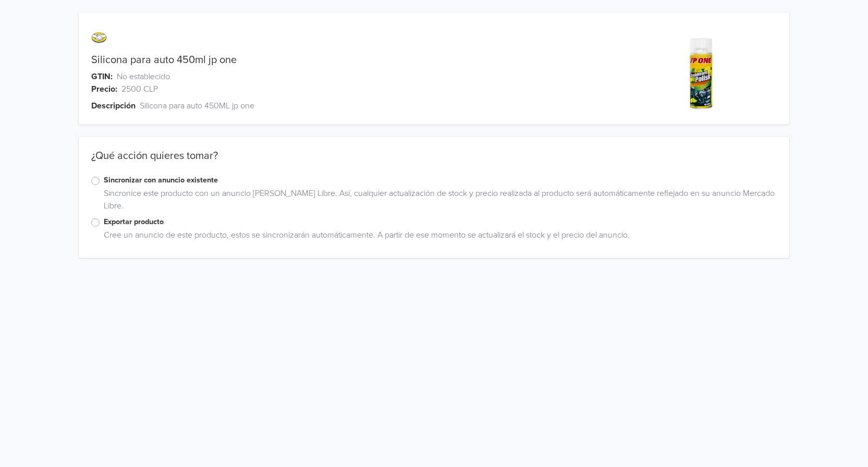  Describe the element at coordinates (434, 162) in the screenshot. I see `div: ¿Qué acción quieres tomar?` at that location.